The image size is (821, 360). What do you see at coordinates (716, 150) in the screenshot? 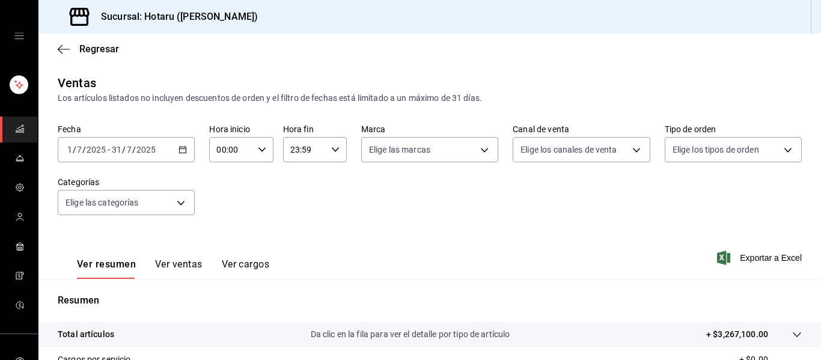
I see `span: Elige los tipos de orden` at bounding box center [716, 150].